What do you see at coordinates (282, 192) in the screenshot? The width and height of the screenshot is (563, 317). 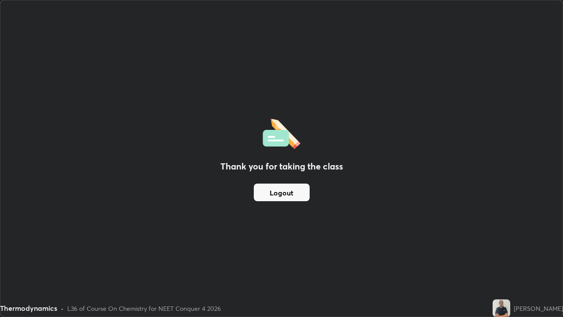 I see `button: Logout` at bounding box center [282, 192].